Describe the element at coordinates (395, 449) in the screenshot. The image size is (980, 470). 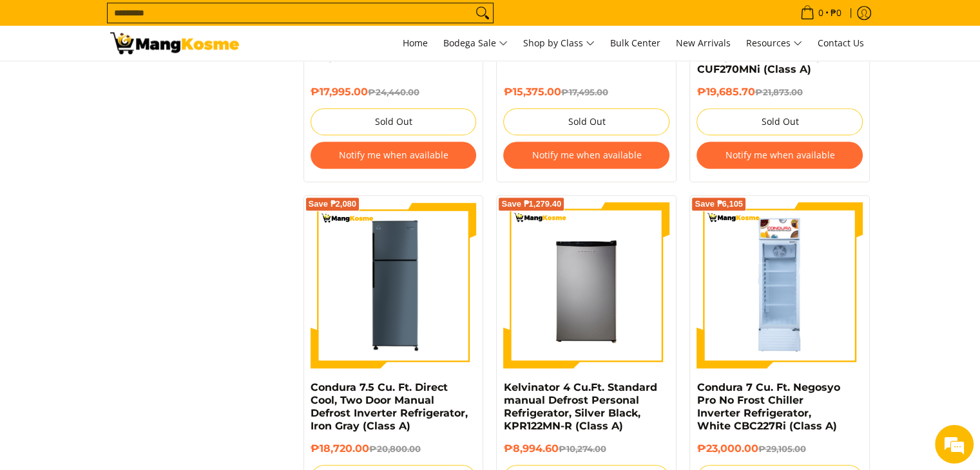
I see `del: ₱20,800.00` at that location.